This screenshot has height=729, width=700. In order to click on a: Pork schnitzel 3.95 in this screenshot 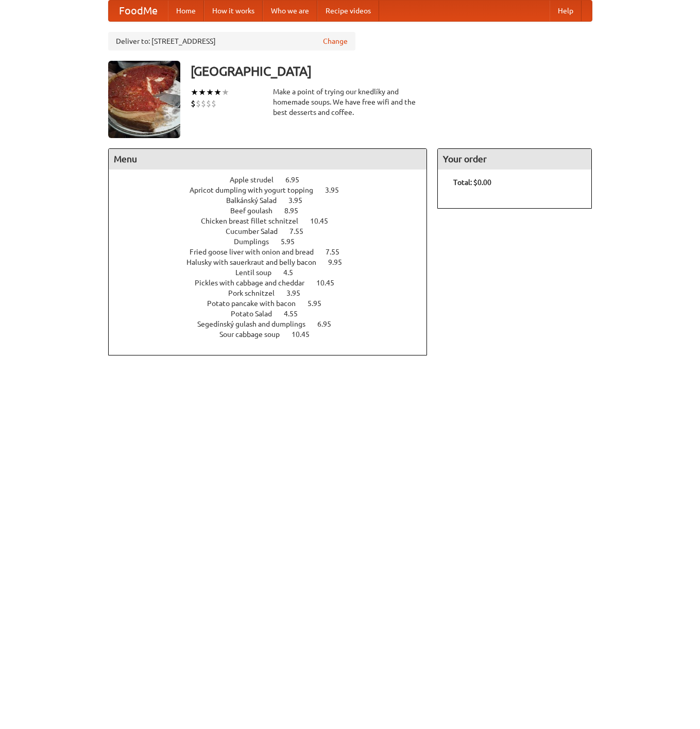, I will do `click(273, 293)`.